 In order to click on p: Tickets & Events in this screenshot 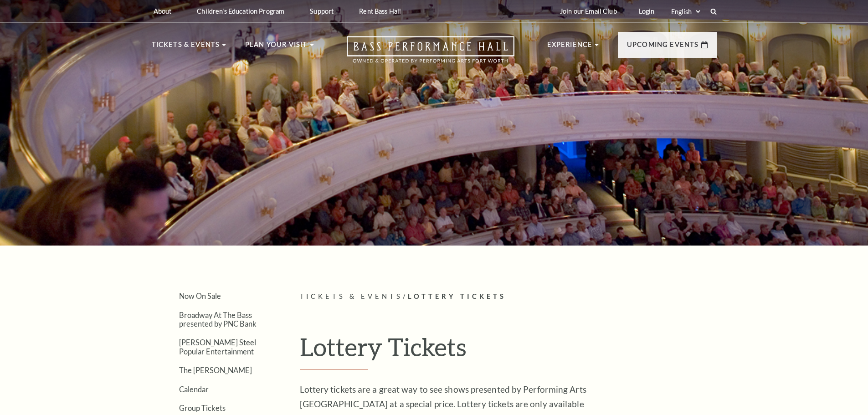, I will do `click(186, 47)`.